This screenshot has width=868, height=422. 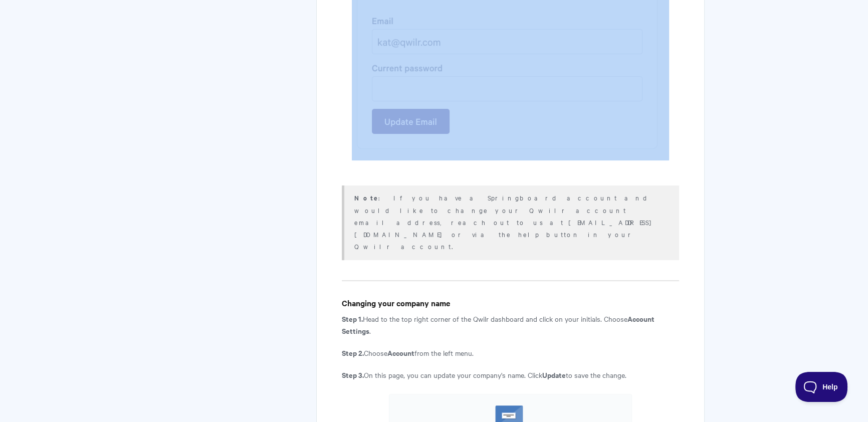 I want to click on strong: Step 1., so click(x=352, y=318).